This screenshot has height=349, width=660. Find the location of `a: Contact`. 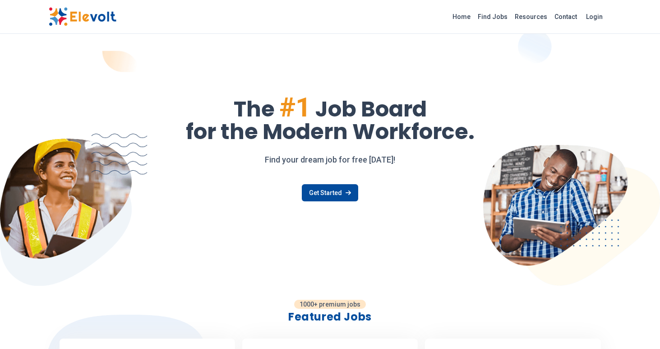

a: Contact is located at coordinates (566, 17).